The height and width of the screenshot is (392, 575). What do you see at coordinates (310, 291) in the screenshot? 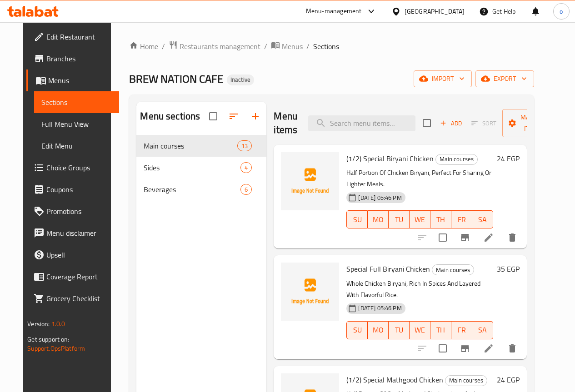
I see `img: Special Full Biryani Chicken` at bounding box center [310, 291].